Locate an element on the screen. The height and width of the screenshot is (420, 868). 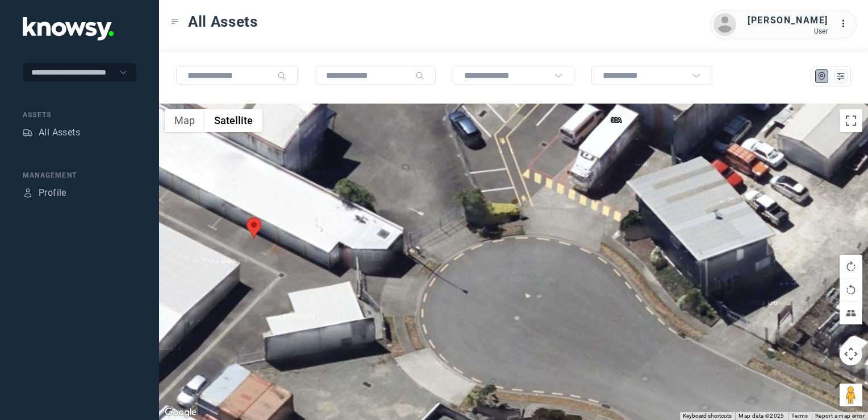
div: Map is located at coordinates (822, 76).